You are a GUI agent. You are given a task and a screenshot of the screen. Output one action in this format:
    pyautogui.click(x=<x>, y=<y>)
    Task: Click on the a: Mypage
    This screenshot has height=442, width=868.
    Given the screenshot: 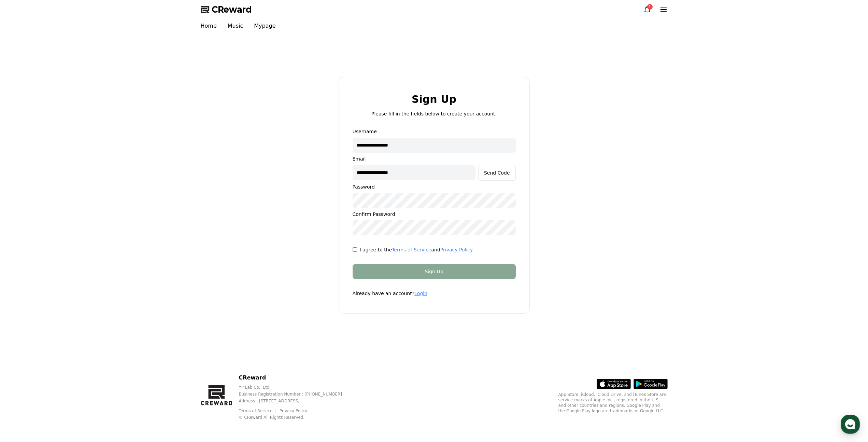 What is the action you would take?
    pyautogui.click(x=264, y=26)
    